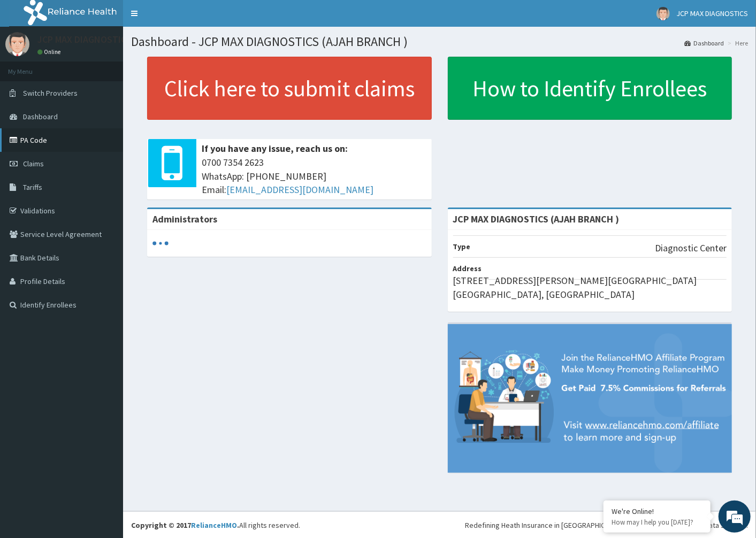 The height and width of the screenshot is (538, 756). Describe the element at coordinates (590, 88) in the screenshot. I see `a: How to Identify Enrollees` at that location.